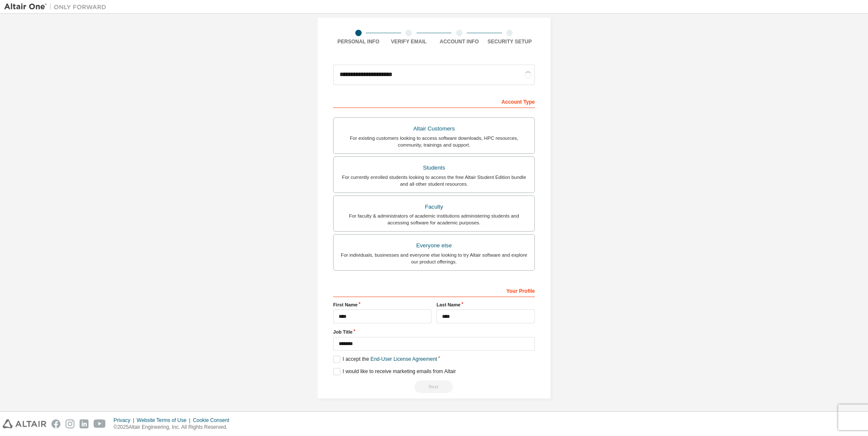  What do you see at coordinates (434, 168) in the screenshot?
I see `div: Students` at bounding box center [434, 168].